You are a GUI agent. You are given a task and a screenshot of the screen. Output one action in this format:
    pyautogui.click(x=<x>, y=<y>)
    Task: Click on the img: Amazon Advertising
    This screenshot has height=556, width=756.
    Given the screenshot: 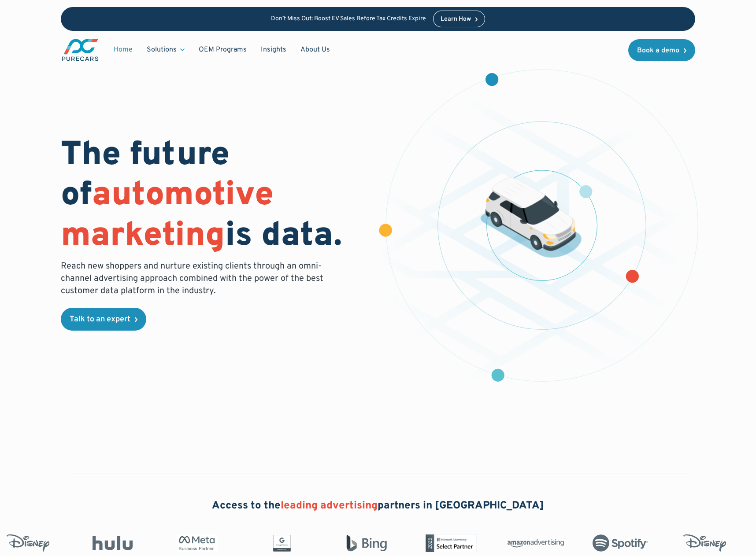 What is the action you would take?
    pyautogui.click(x=535, y=544)
    